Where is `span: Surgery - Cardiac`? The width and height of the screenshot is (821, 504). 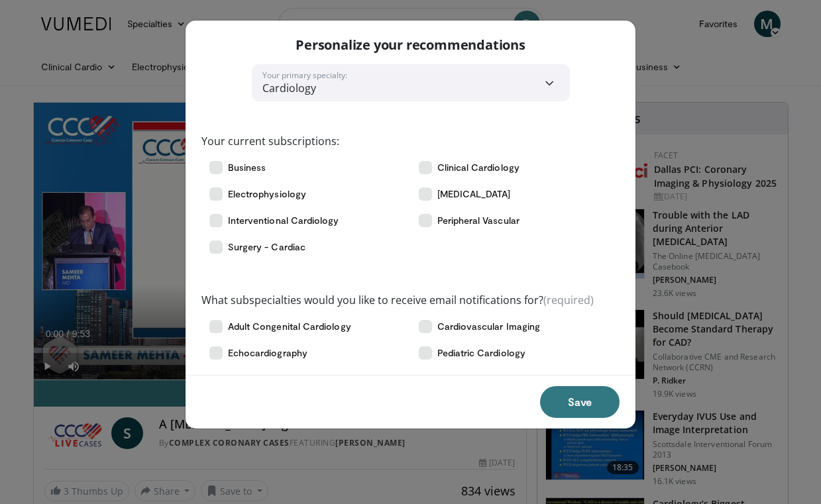 span: Surgery - Cardiac is located at coordinates (267, 247).